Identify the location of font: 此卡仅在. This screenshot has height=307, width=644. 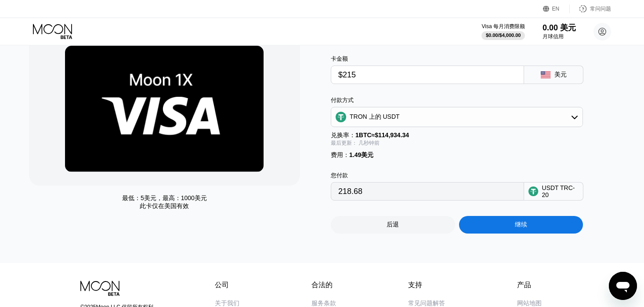
(152, 206).